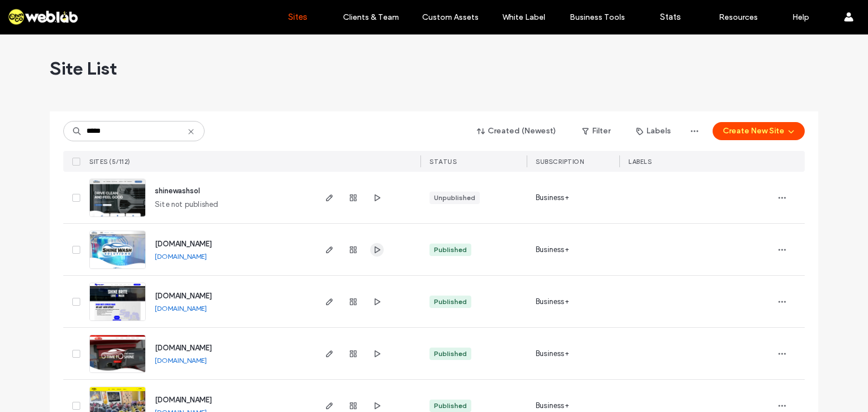 The image size is (868, 412). What do you see at coordinates (109, 161) in the screenshot?
I see `span: SITES (5/112)` at bounding box center [109, 161].